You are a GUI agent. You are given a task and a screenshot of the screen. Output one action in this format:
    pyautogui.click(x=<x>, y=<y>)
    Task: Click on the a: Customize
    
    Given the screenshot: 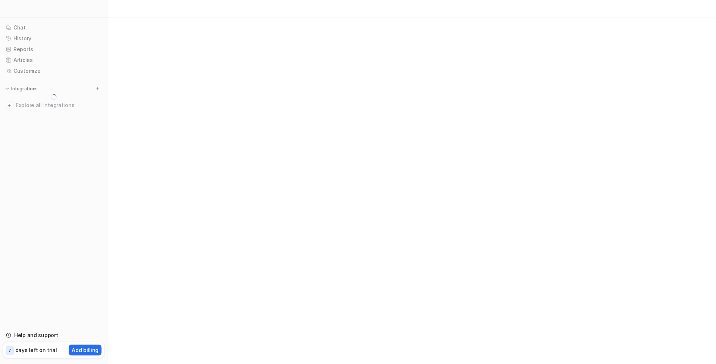 What is the action you would take?
    pyautogui.click(x=53, y=71)
    